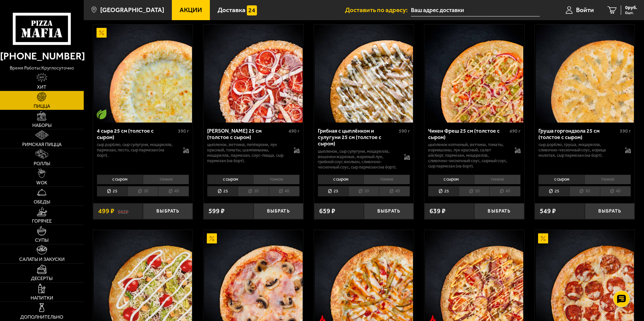 The width and height of the screenshot is (644, 321). I want to click on img: Вегетарианское блюдо, so click(101, 114).